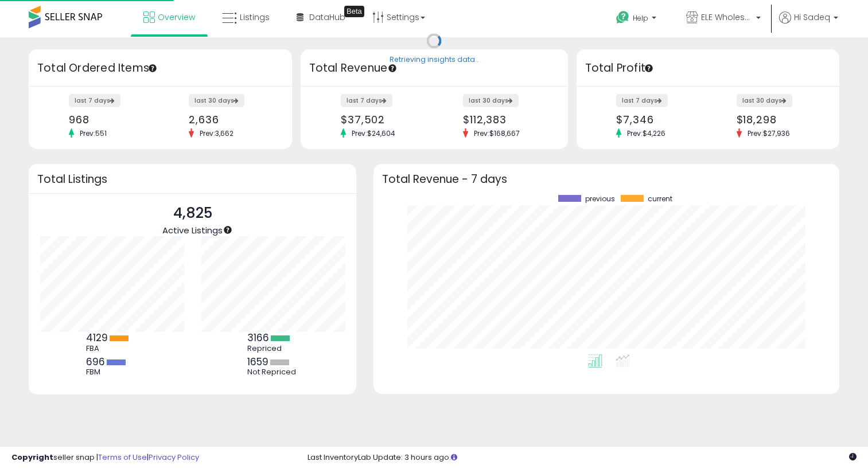  I want to click on h3: Total Revenue, so click(434, 68).